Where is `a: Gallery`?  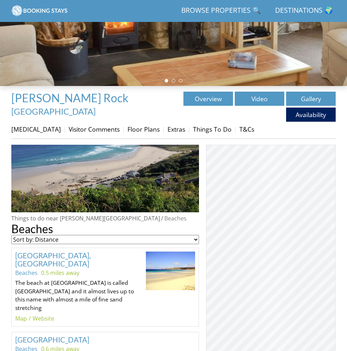 a: Gallery is located at coordinates (310, 99).